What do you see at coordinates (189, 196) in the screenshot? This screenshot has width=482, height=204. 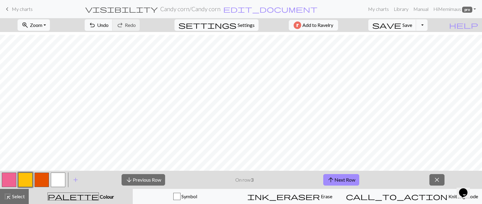 I see `span: Symbol` at bounding box center [189, 196].